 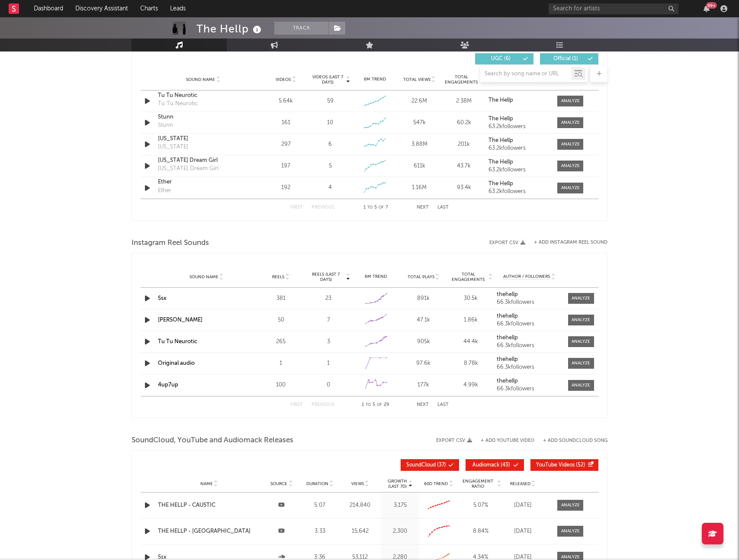 I want to click on div: THE HELLP - CAUSTIC, so click(x=209, y=505).